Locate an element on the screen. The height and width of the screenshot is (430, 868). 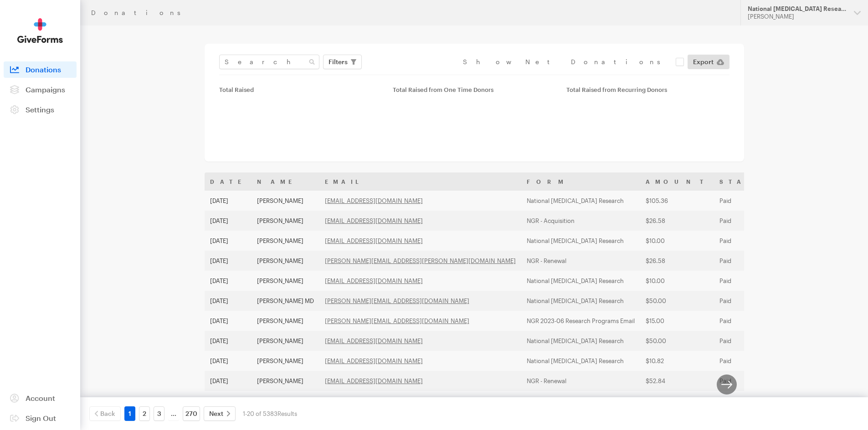
th: Date is located at coordinates (228, 182).